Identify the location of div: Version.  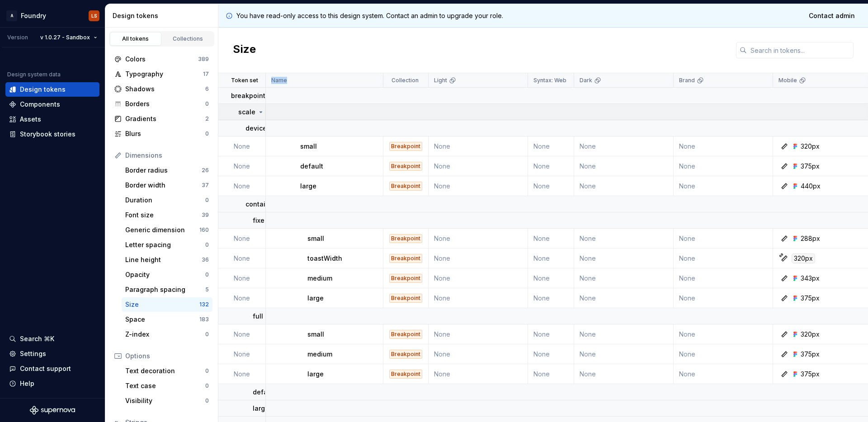
(17, 38).